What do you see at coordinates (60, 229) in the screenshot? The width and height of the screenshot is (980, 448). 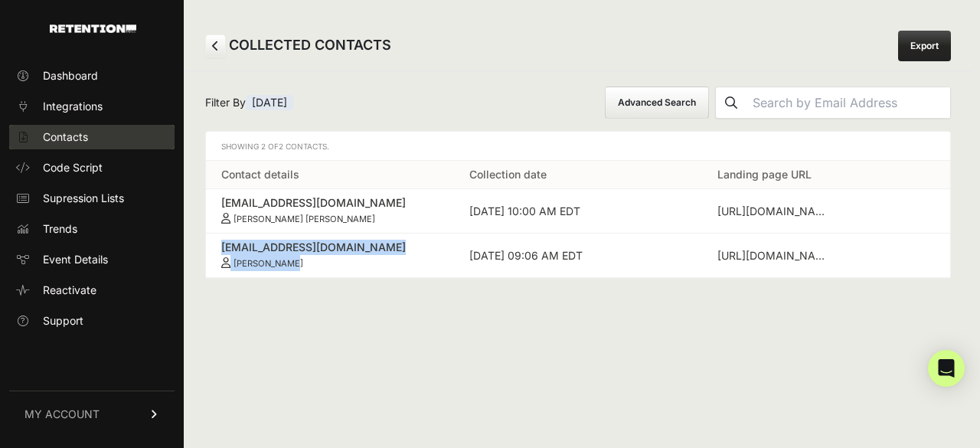 I see `span: Trends` at bounding box center [60, 229].